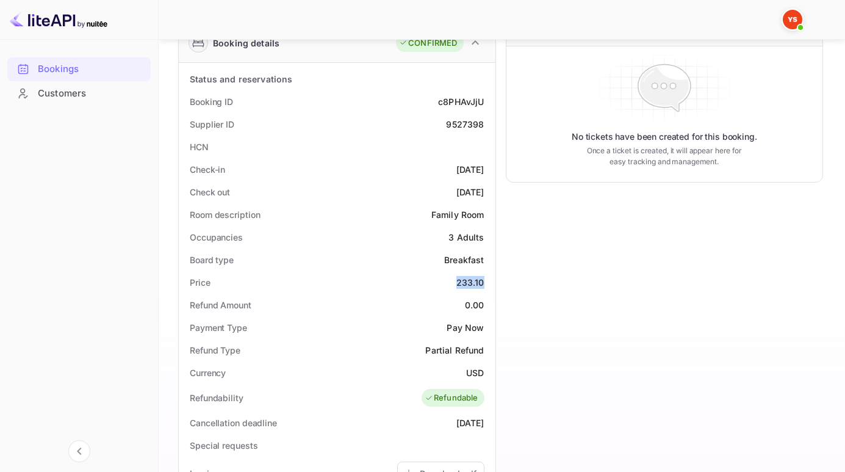 Image resolution: width=845 pixels, height=472 pixels. Describe the element at coordinates (457, 214) in the screenshot. I see `div: Family Room` at that location.